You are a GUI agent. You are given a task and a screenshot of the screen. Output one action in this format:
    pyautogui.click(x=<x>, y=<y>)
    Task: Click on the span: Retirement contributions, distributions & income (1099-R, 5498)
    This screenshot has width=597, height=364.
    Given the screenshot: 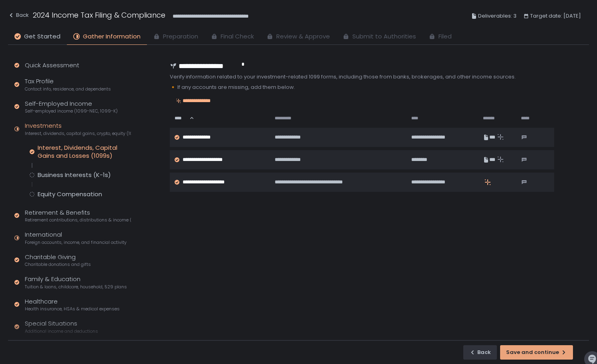 What is the action you would take?
    pyautogui.click(x=78, y=220)
    